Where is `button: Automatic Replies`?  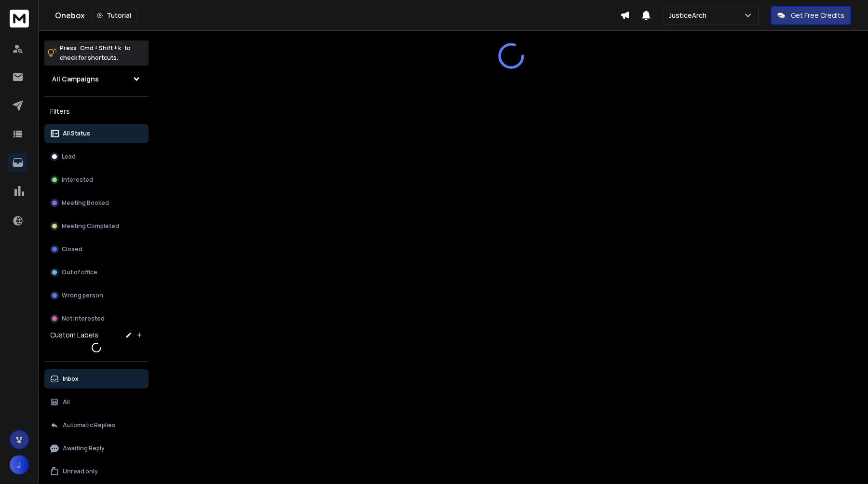
button: Automatic Replies is located at coordinates (96, 425).